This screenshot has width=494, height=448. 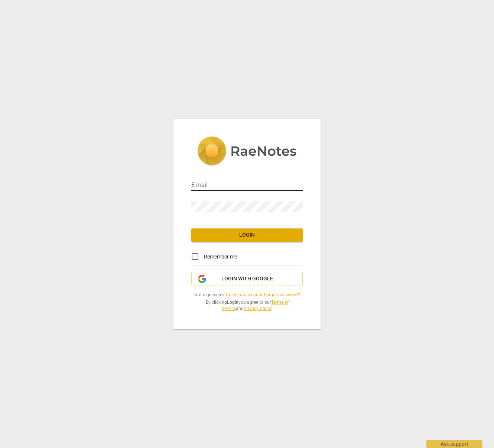 I want to click on a: Privacy Policy, so click(x=257, y=309).